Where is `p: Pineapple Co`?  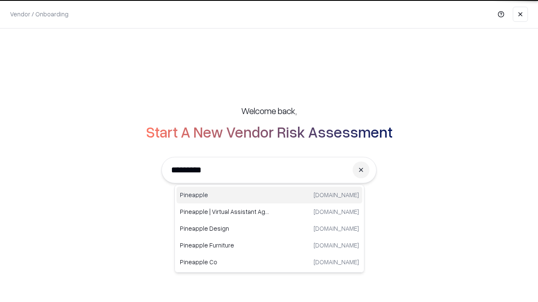 p: Pineapple Co is located at coordinates (224, 262).